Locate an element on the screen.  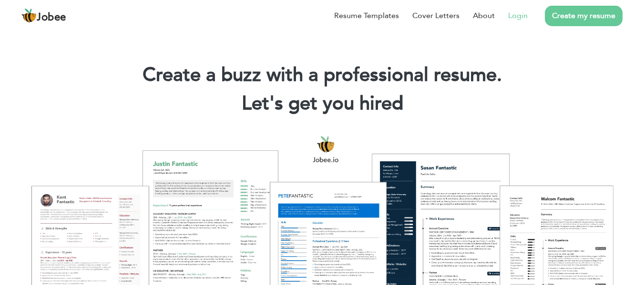
a: About is located at coordinates (484, 16).